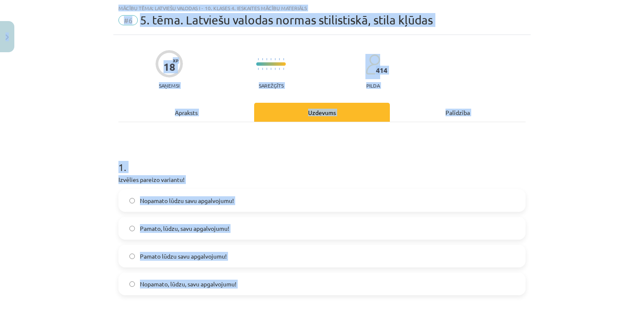 Image resolution: width=644 pixels, height=318 pixels. Describe the element at coordinates (322, 8) in the screenshot. I see `div: Mācību tēma: Latviešu valodas i - 10. klases 4. ieskaites mācību materiāls` at that location.